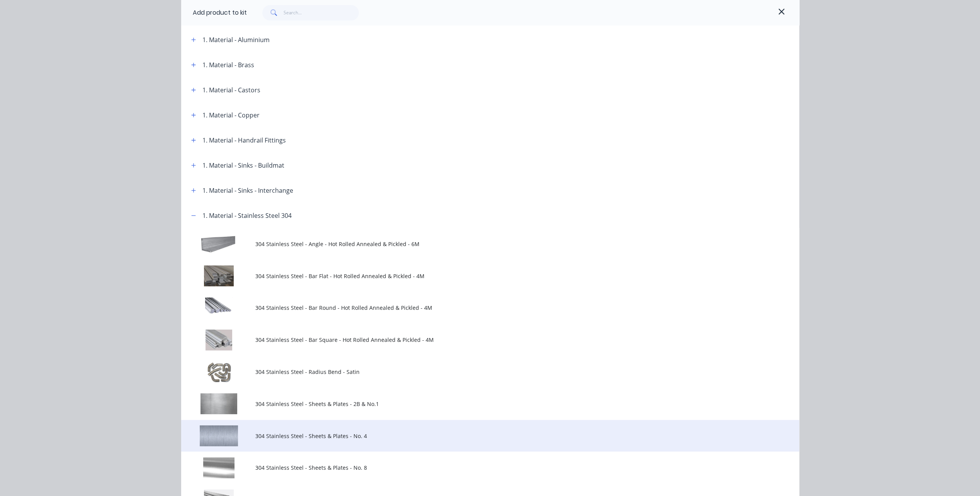  What do you see at coordinates (473, 307) in the screenshot?
I see `span: 304 Stainless Steel - Bar Round - Hot Rolled Annealed & Pickled - 4M` at bounding box center [473, 307].